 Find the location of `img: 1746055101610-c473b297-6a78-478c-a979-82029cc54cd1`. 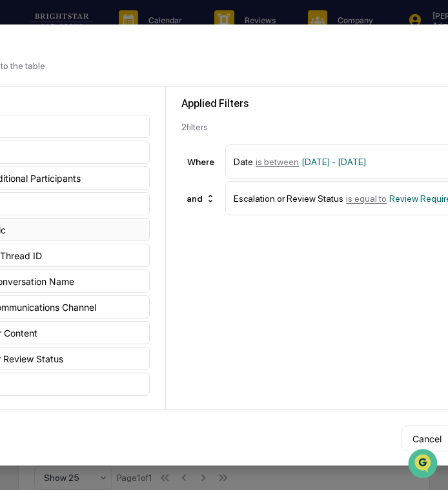

img: 1746055101610-c473b297-6a78-478c-a979-82029cc54cd1 is located at coordinates (25, 111).